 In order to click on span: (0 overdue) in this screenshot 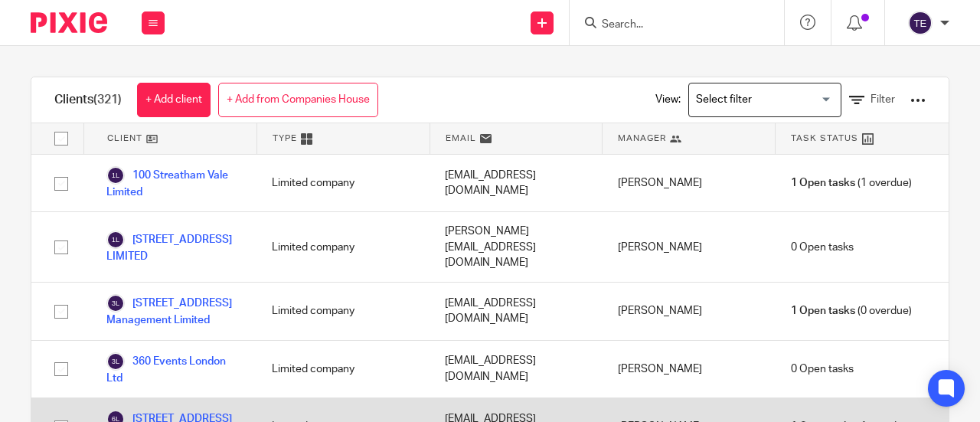, I will do `click(852, 311)`.